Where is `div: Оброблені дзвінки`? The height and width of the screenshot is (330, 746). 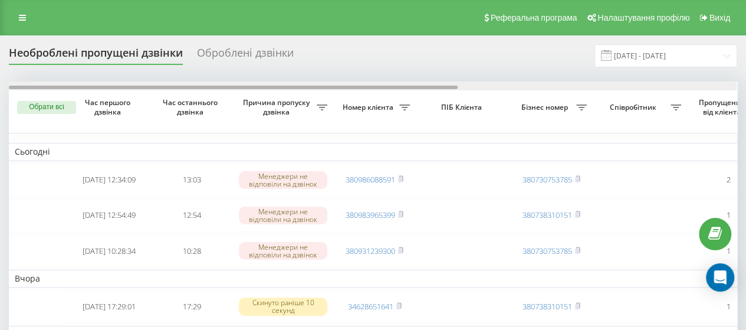
div: Оброблені дзвінки is located at coordinates (245, 55).